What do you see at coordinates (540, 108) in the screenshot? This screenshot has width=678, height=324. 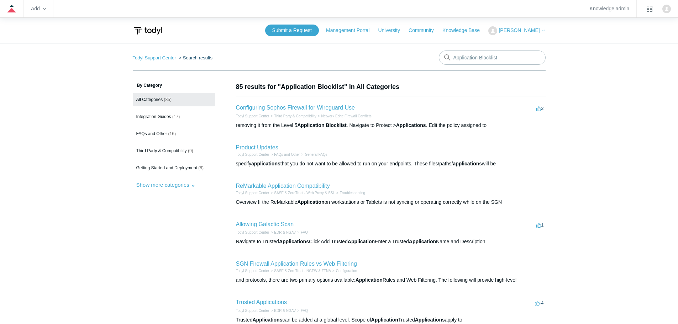 I see `span: 2` at bounding box center [540, 108].